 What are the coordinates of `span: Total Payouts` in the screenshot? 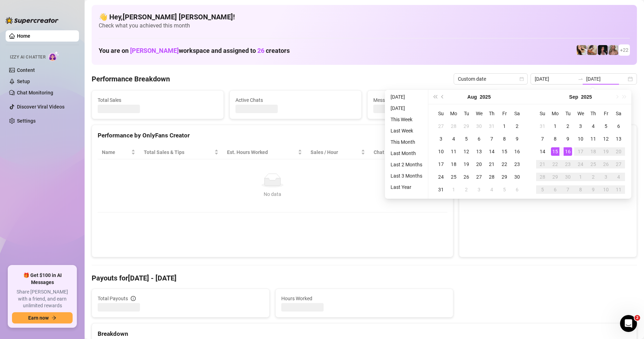 It's located at (113, 299).